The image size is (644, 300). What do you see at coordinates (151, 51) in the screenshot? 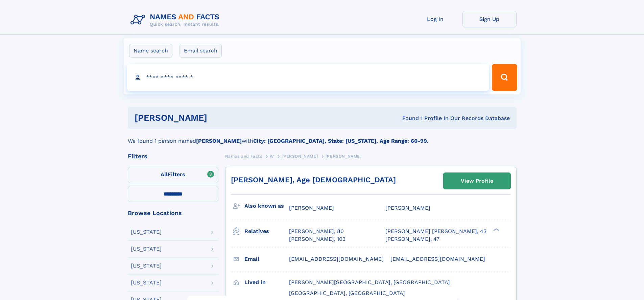
I see `label: Name search` at bounding box center [151, 51].